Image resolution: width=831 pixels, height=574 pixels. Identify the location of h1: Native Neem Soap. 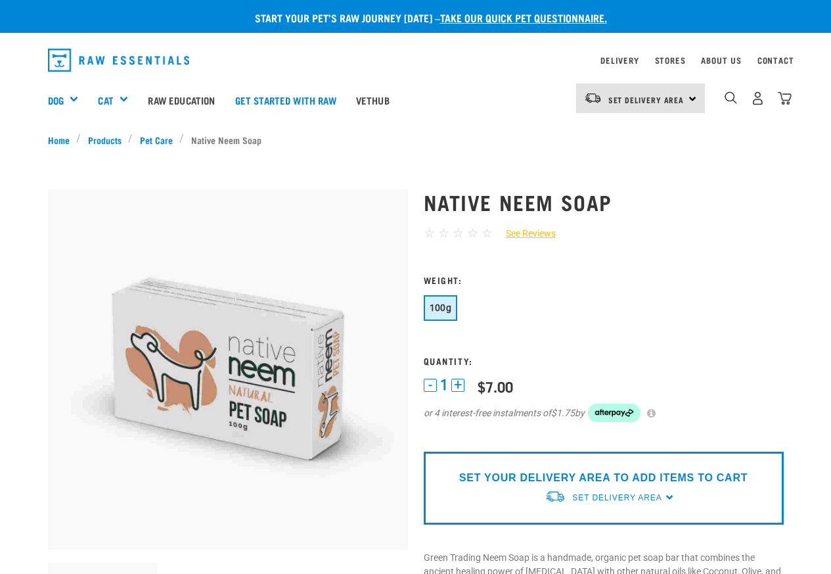
(604, 202).